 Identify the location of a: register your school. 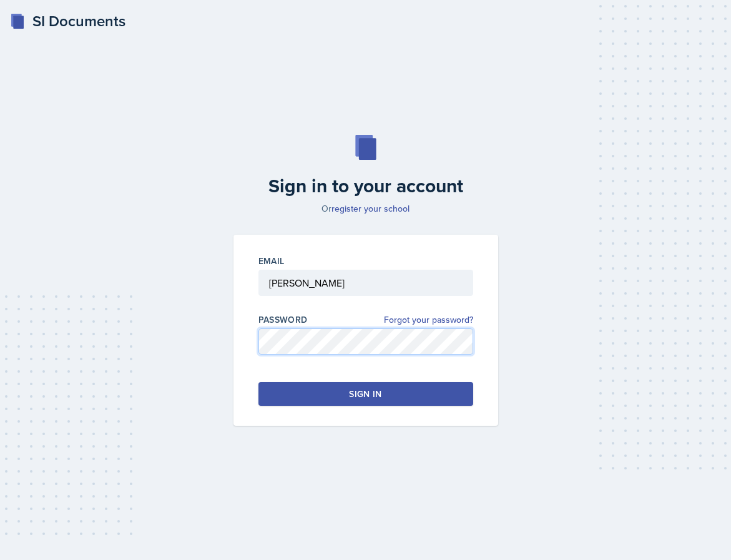
(370, 208).